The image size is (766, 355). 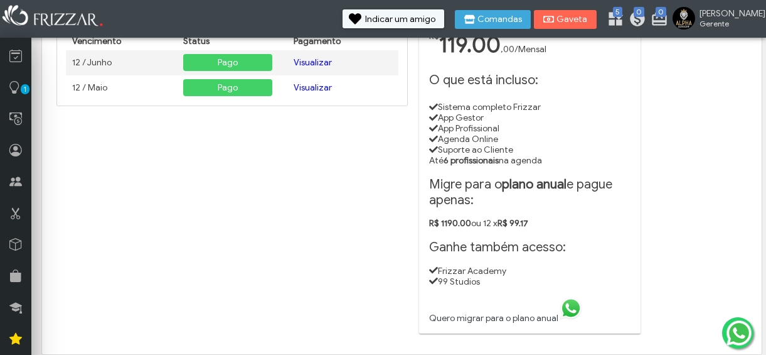 I want to click on li: App Gestor, so click(x=530, y=117).